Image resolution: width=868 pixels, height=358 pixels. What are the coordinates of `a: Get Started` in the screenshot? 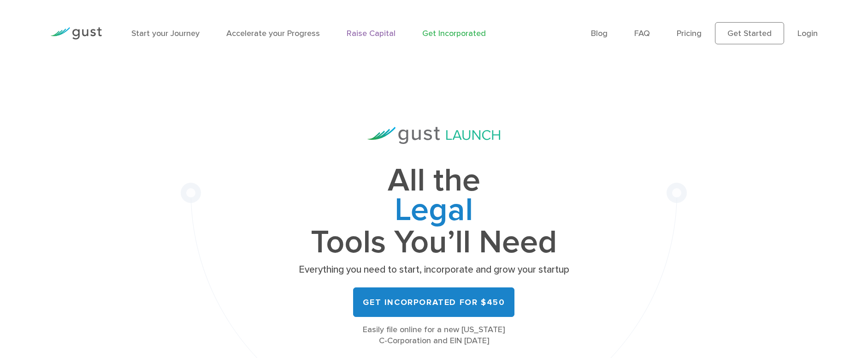 It's located at (749, 33).